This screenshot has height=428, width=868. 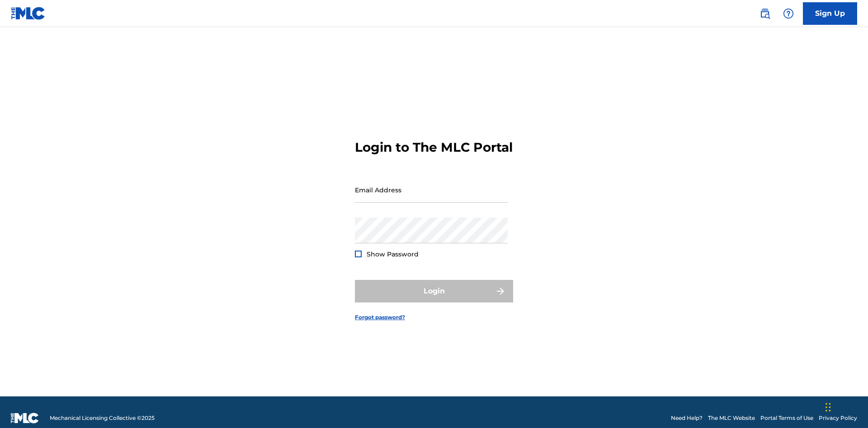 What do you see at coordinates (25, 418) in the screenshot?
I see `img: logo` at bounding box center [25, 418].